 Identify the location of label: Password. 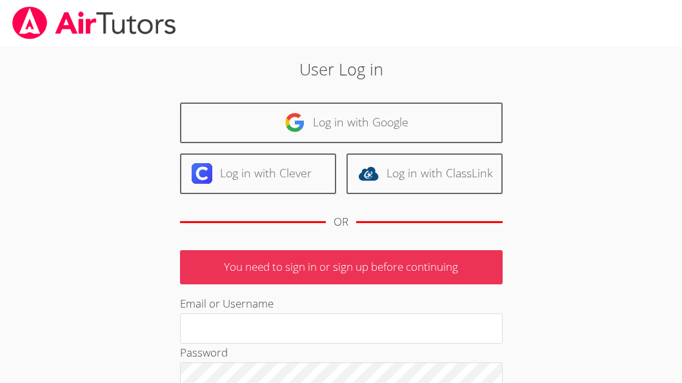
(204, 352).